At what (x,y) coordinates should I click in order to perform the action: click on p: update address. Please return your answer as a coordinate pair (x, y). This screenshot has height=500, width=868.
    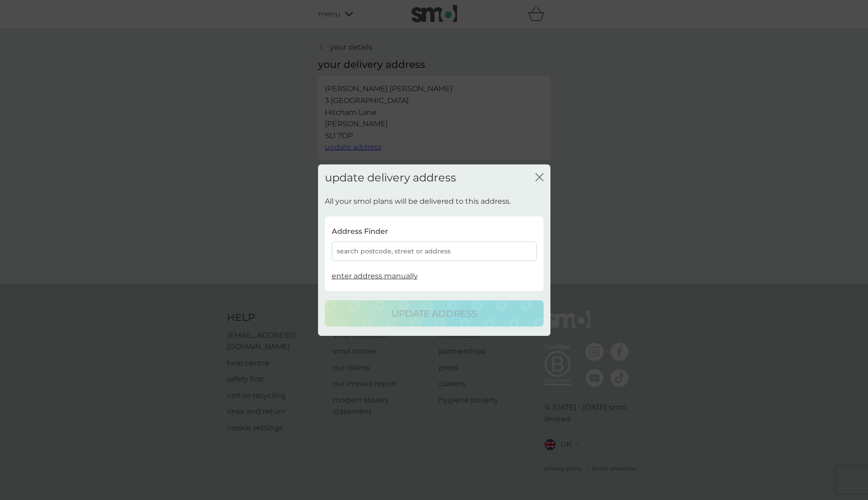
    Looking at the image, I should click on (434, 314).